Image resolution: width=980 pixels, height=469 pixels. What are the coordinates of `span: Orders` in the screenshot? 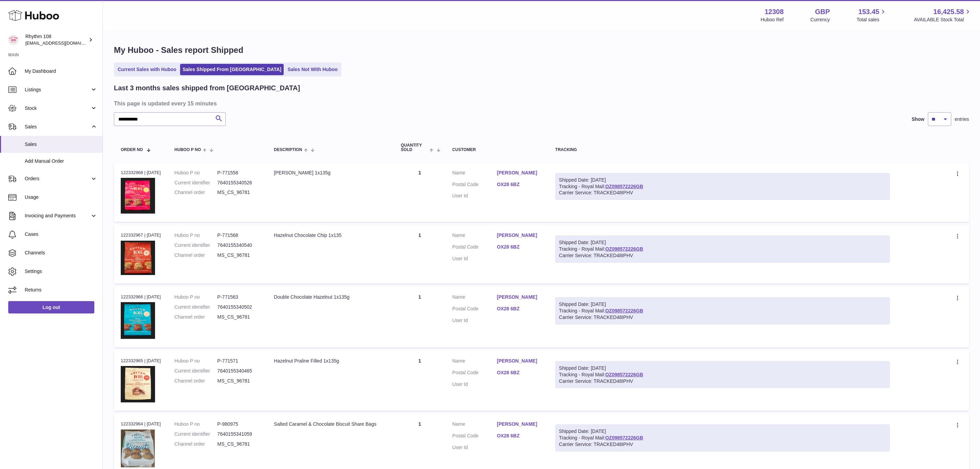 It's located at (57, 178).